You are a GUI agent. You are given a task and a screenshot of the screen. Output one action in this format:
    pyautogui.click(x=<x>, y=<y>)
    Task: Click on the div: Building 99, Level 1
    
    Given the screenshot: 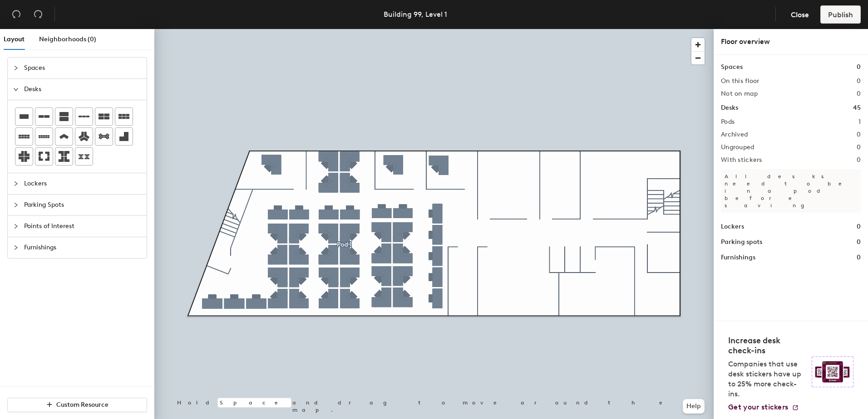 What is the action you would take?
    pyautogui.click(x=415, y=14)
    